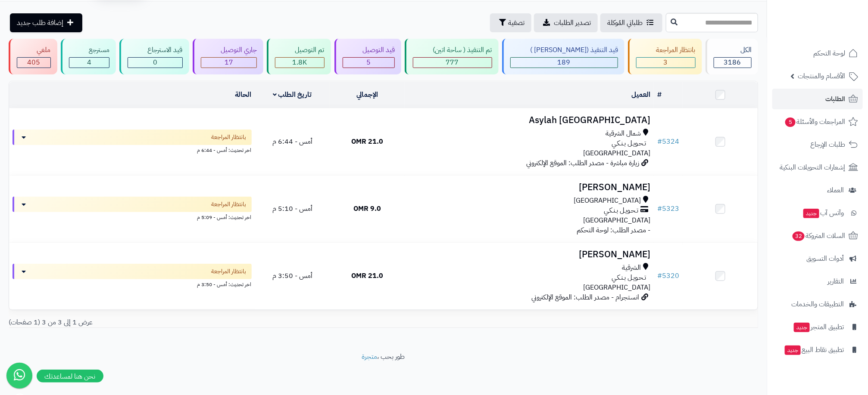  I want to click on a: إشعارات التحويلات البنكية, so click(817, 168).